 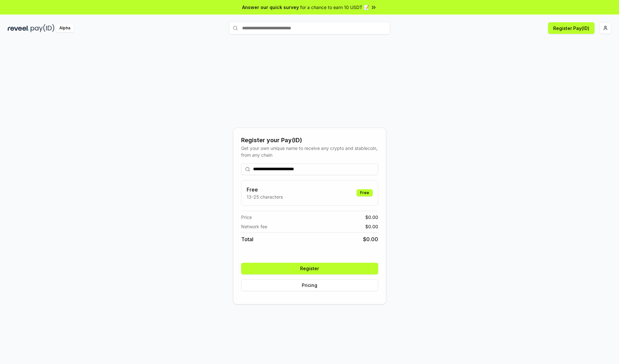 I want to click on div: Register your Pay(ID), so click(x=310, y=140).